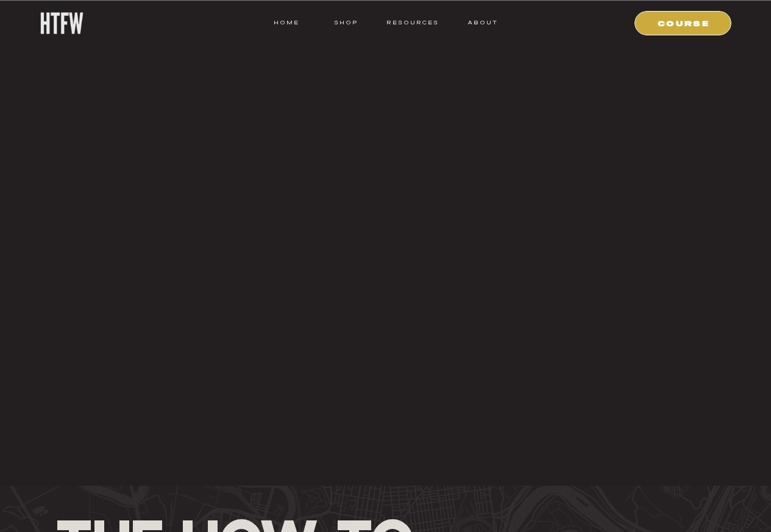  I want to click on a: ABOUT, so click(482, 23).